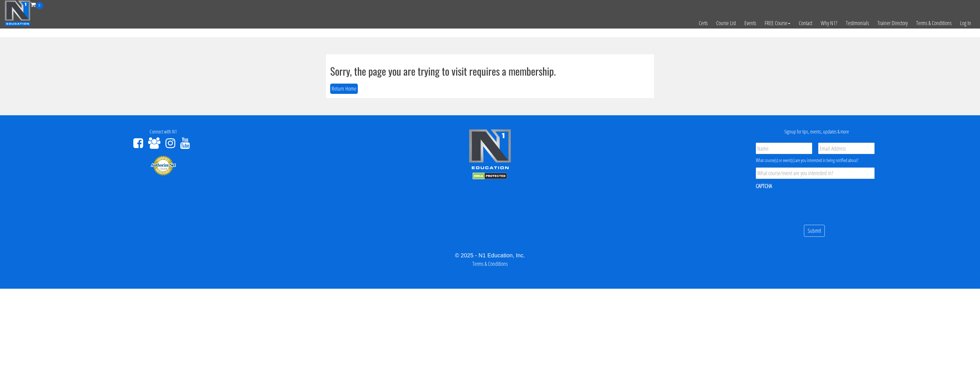 The image size is (980, 376). Describe the element at coordinates (344, 88) in the screenshot. I see `button: Return Home` at that location.